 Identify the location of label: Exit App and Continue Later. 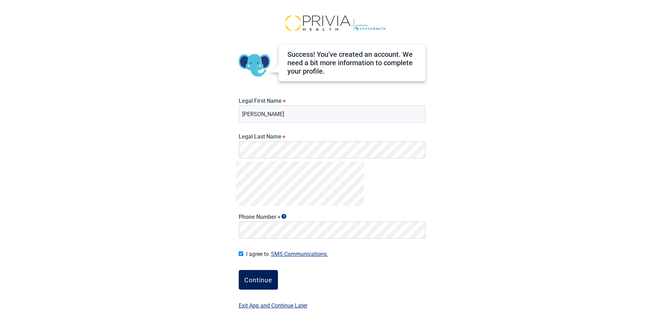
(273, 305).